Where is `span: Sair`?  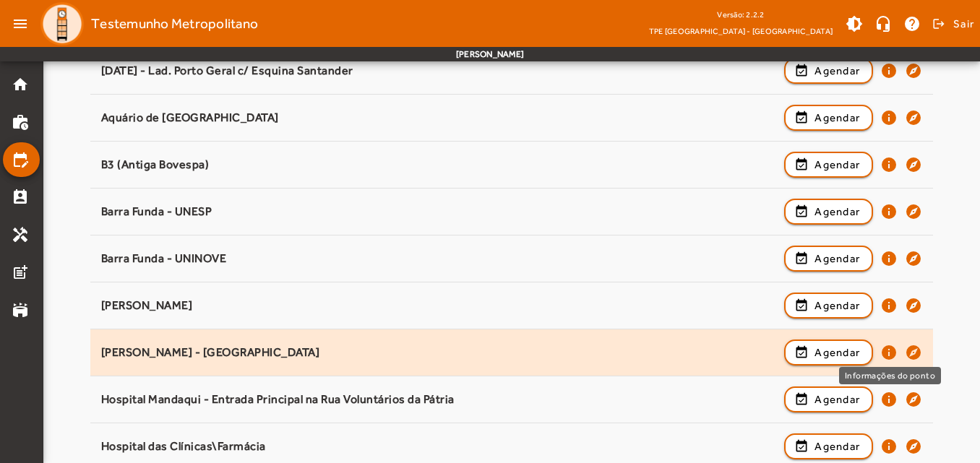
span: Sair is located at coordinates (964, 24).